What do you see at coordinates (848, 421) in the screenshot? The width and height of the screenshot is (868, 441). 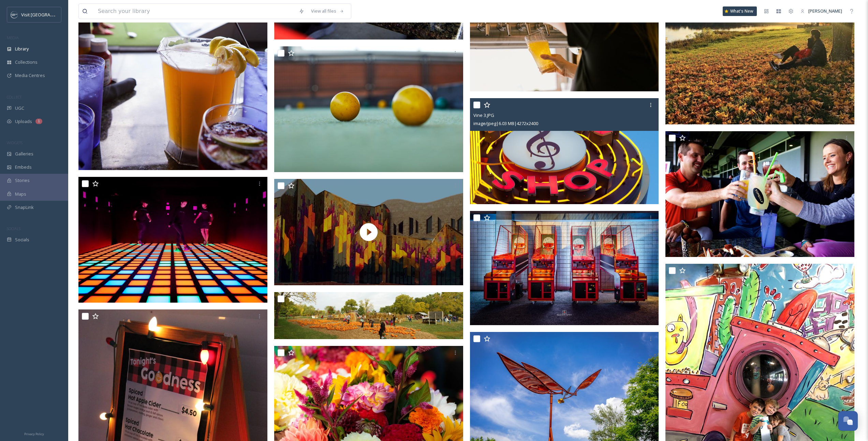 I see `button: Open Chat` at bounding box center [848, 421].